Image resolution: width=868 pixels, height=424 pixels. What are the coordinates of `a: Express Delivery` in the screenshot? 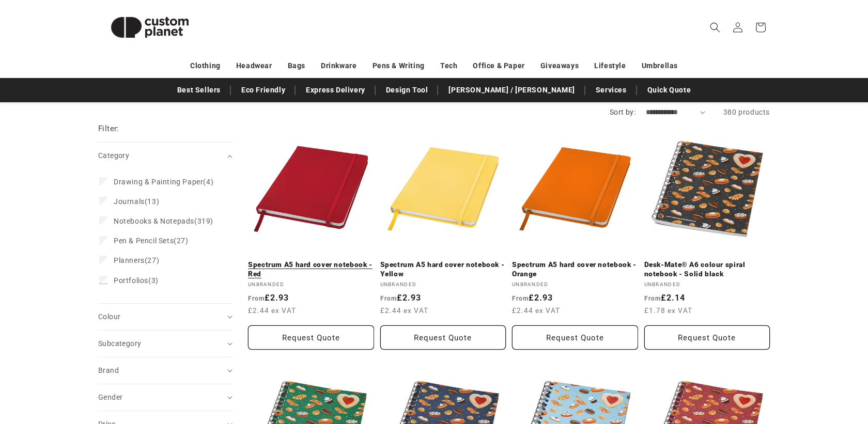 It's located at (335, 90).